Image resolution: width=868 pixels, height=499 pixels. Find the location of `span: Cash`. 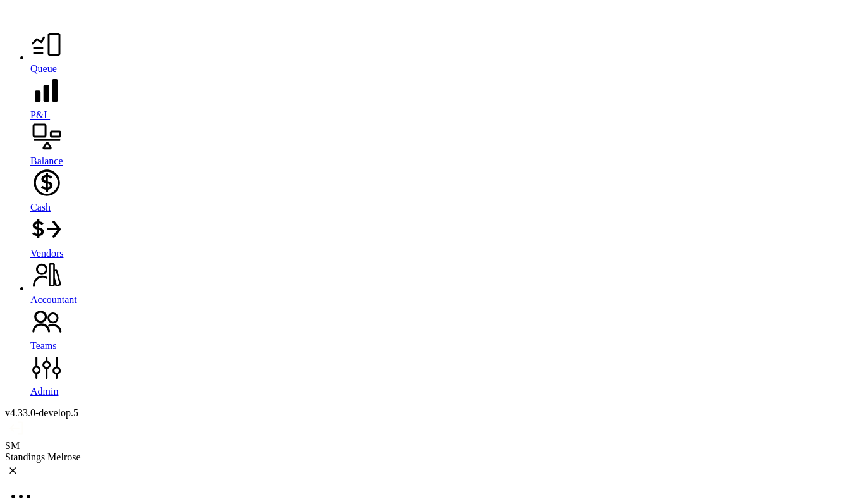

span: Cash is located at coordinates (40, 207).